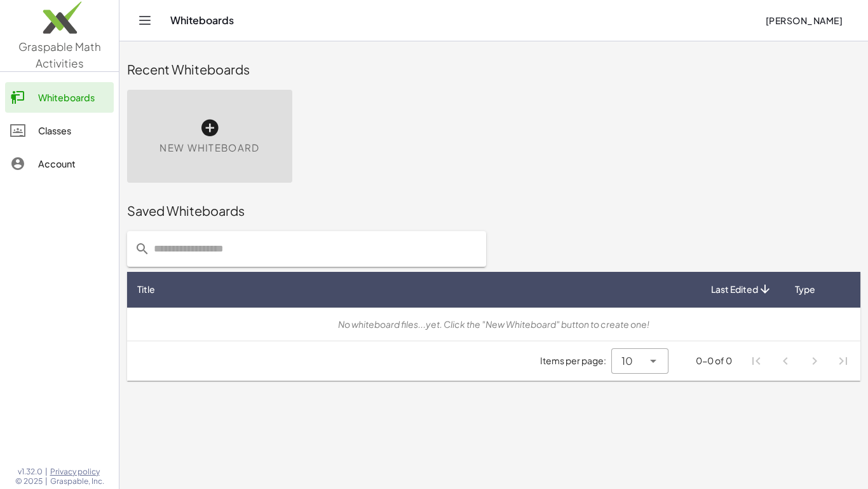 The image size is (868, 489). I want to click on span: Last Edited, so click(735, 289).